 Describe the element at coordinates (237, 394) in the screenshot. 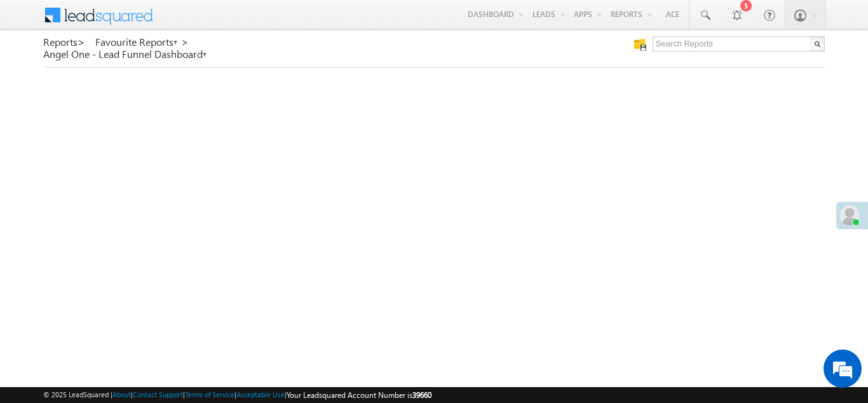

I see `span: © 2025 LeadSquared | | | | |` at that location.